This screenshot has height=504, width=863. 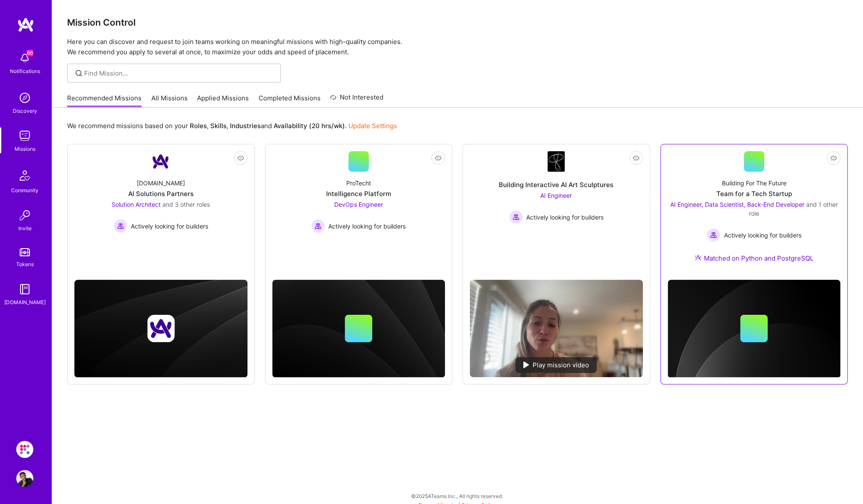 What do you see at coordinates (556, 196) in the screenshot?
I see `span: AI Engineer` at bounding box center [556, 196].